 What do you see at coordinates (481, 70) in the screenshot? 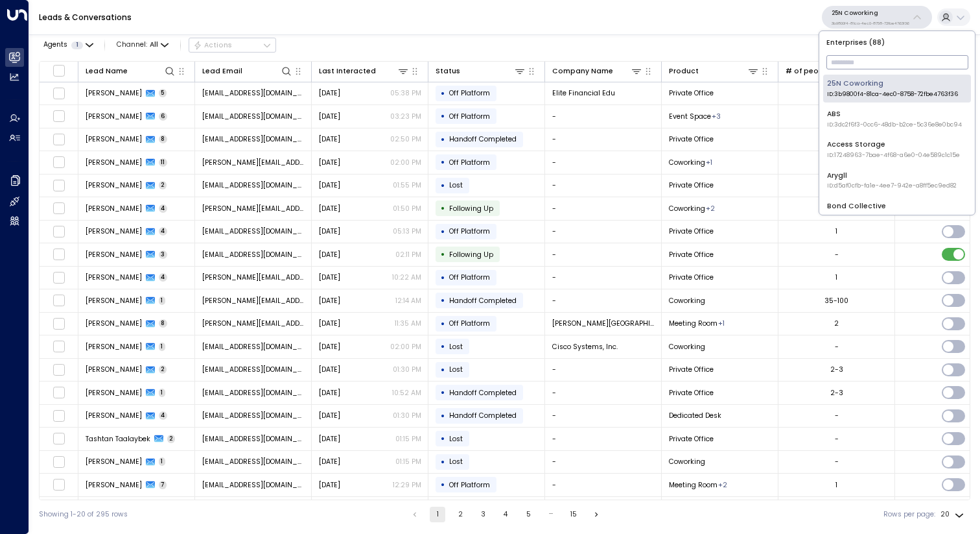
I see `div: Status` at bounding box center [481, 70].